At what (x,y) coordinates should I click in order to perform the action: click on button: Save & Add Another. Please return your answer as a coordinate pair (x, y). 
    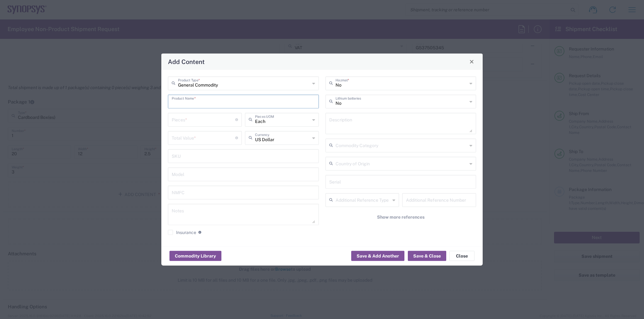
    Looking at the image, I should click on (378, 256).